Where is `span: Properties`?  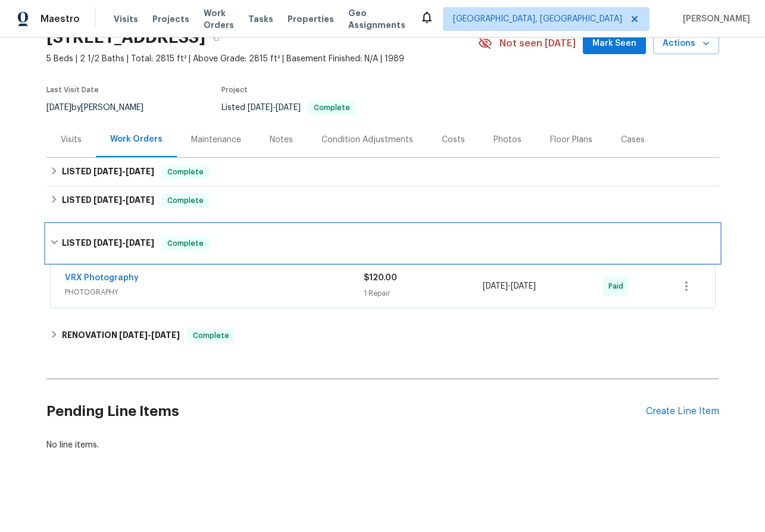
span: Properties is located at coordinates (311, 19).